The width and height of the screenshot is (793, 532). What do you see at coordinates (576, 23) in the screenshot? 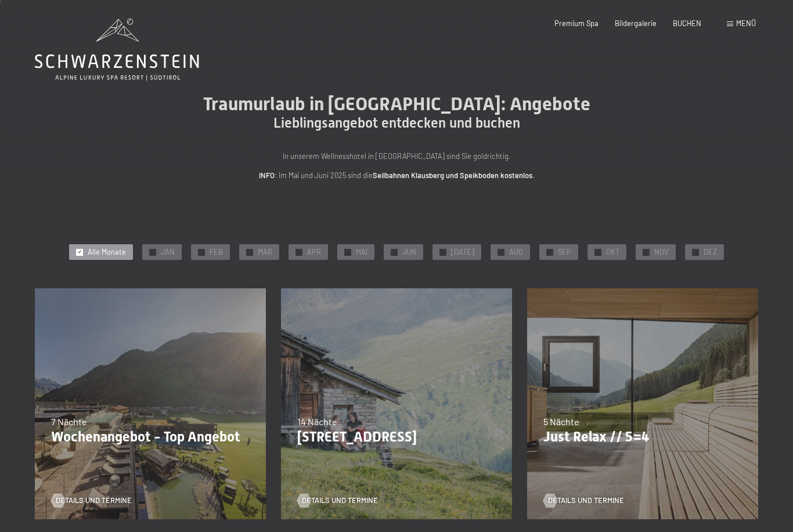
I see `span: Premium Spa` at bounding box center [576, 23].